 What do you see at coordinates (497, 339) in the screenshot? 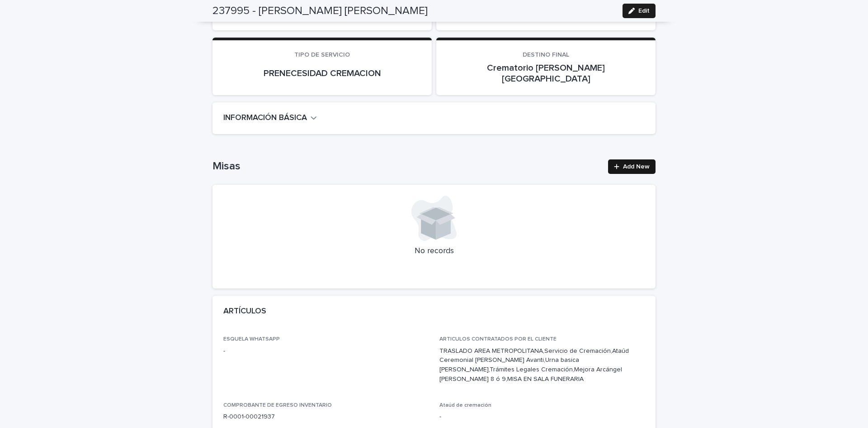
I see `span: ARTICULOS CONTRATADOS POR EL CLIENTE` at bounding box center [497, 339].